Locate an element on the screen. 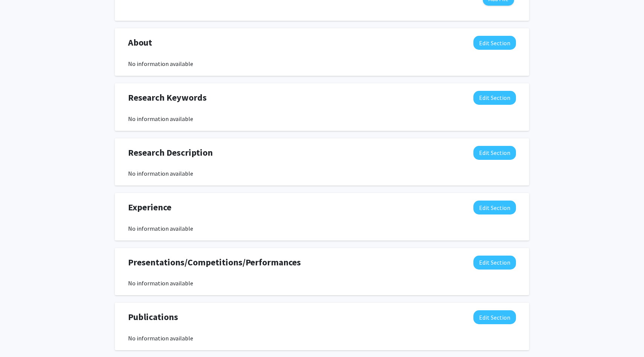 This screenshot has width=644, height=357. button: Edit About is located at coordinates (495, 42).